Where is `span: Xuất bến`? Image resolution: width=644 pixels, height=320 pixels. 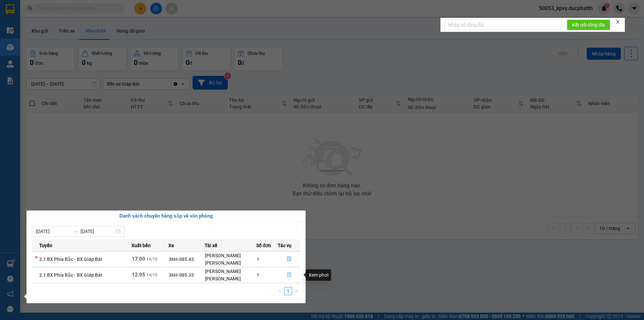
span: Xuất bến is located at coordinates (141, 245).